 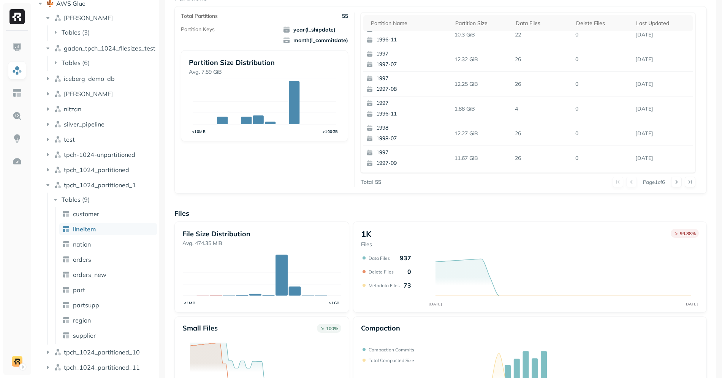 I want to click on span: silver_pipeline, so click(x=84, y=124).